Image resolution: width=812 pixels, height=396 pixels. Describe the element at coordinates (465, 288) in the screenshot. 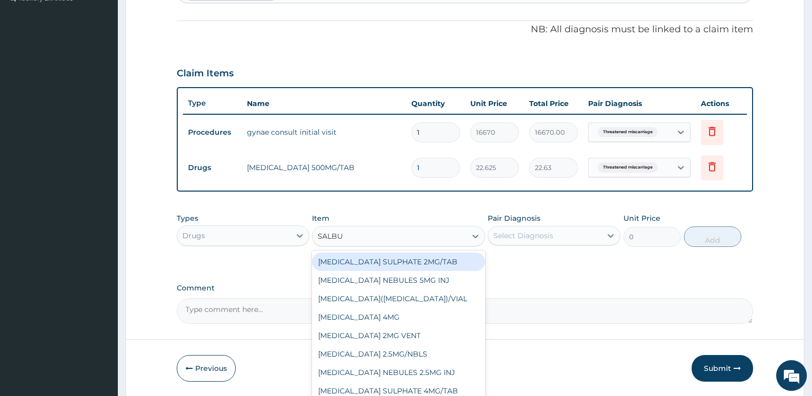

I see `label: Comment` at that location.